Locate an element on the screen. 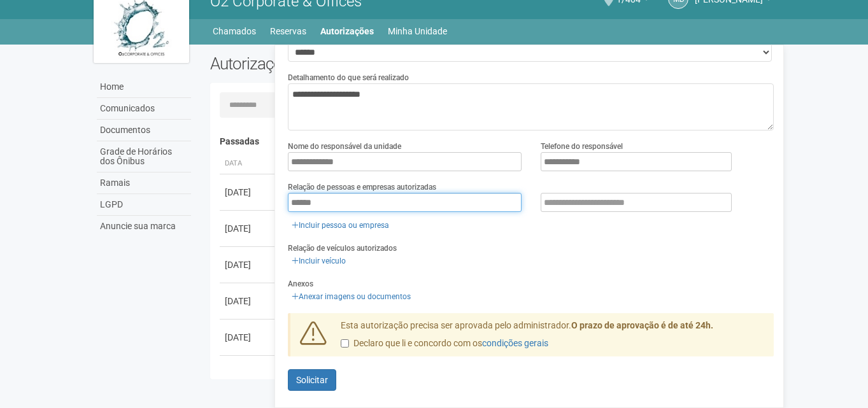  a: Anuncie sua marca is located at coordinates (144, 226).